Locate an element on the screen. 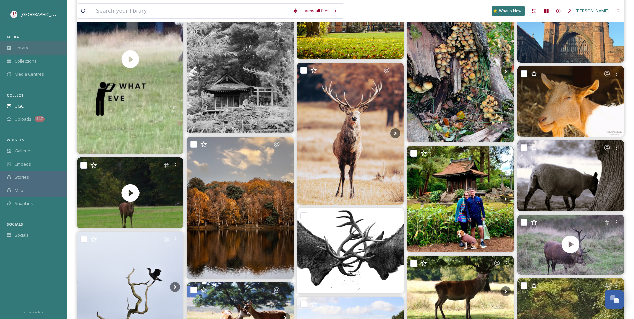 Image resolution: width=634 pixels, height=319 pixels. span: SOCIALS is located at coordinates (15, 224).